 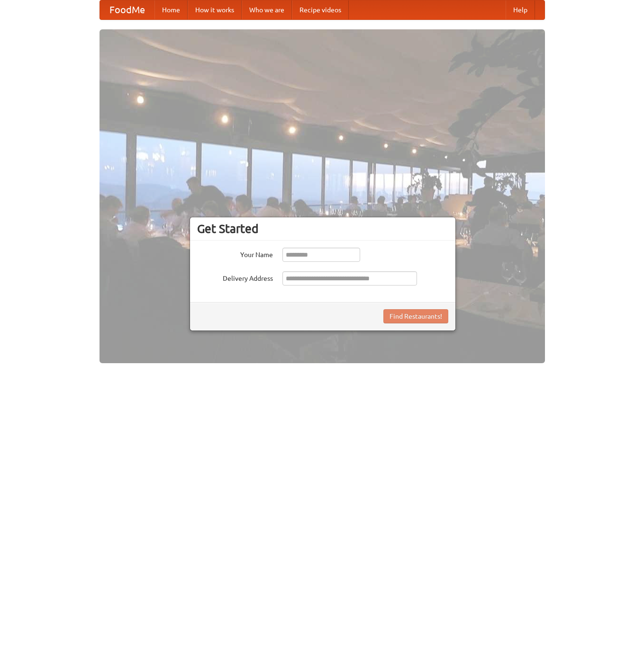 I want to click on h3: Get Started, so click(x=323, y=229).